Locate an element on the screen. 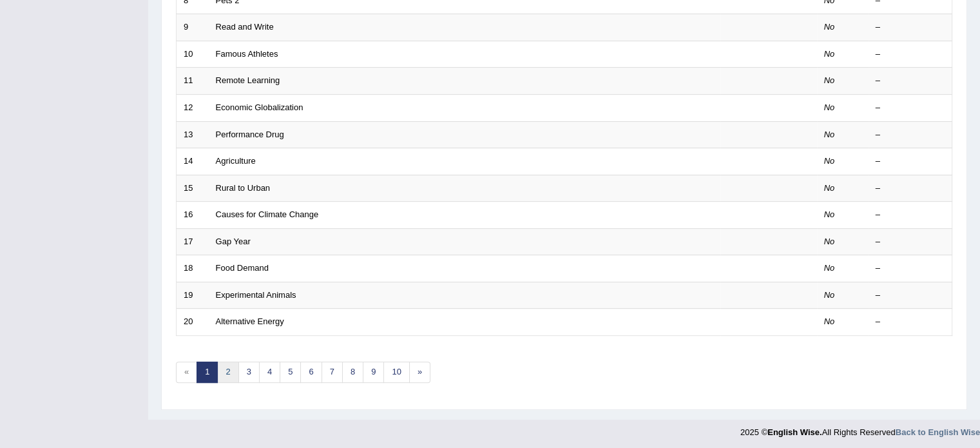 Image resolution: width=980 pixels, height=448 pixels. a: Alternative Energy is located at coordinates (250, 321).